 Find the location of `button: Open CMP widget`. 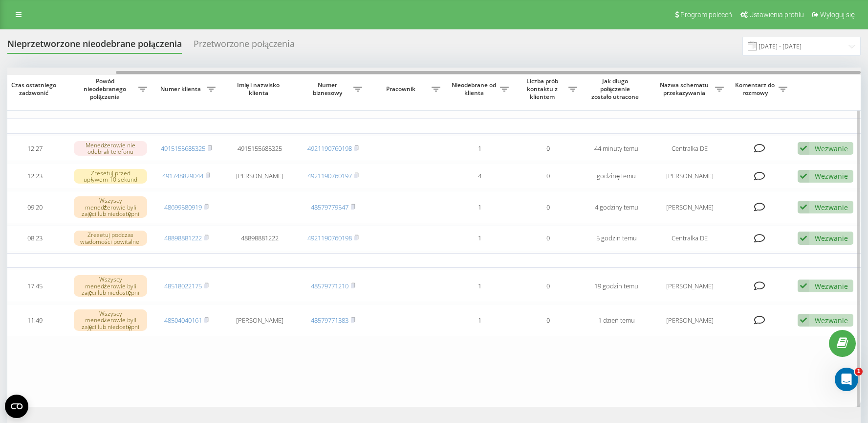

button: Open CMP widget is located at coordinates (16, 406).